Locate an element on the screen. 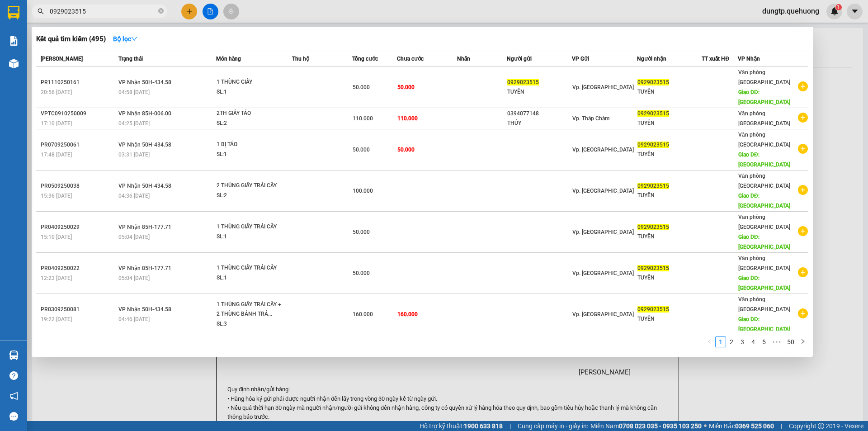  div: 2TH GIẤY TÁO is located at coordinates (251, 114).